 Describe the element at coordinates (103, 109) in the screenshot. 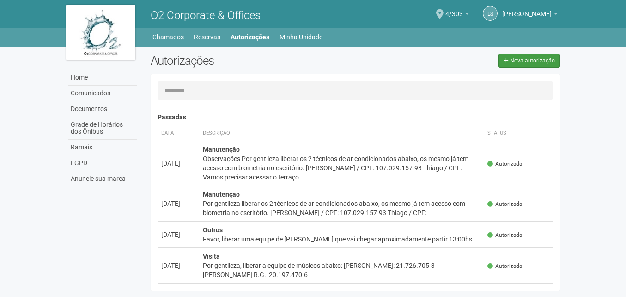

I see `a: Documentos` at that location.